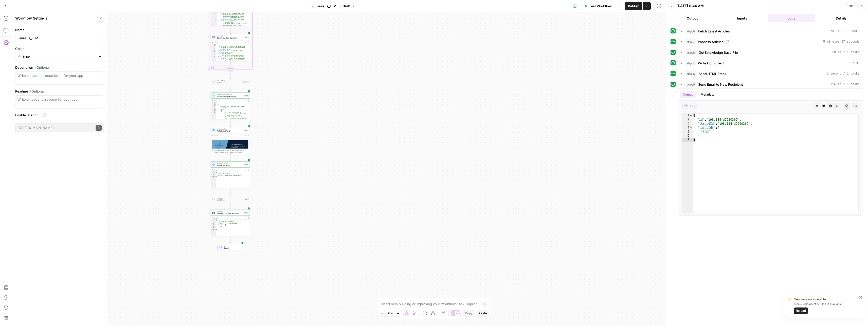  What do you see at coordinates (770, 31) in the screenshot?
I see `button: 557 ms / 1 tasks` at bounding box center [770, 31].